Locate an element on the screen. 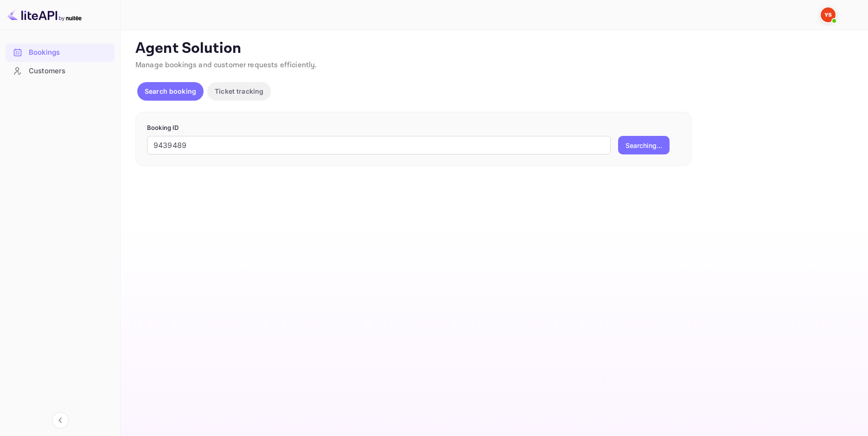 This screenshot has height=436, width=868. p: Agent Solution is located at coordinates (493, 49).